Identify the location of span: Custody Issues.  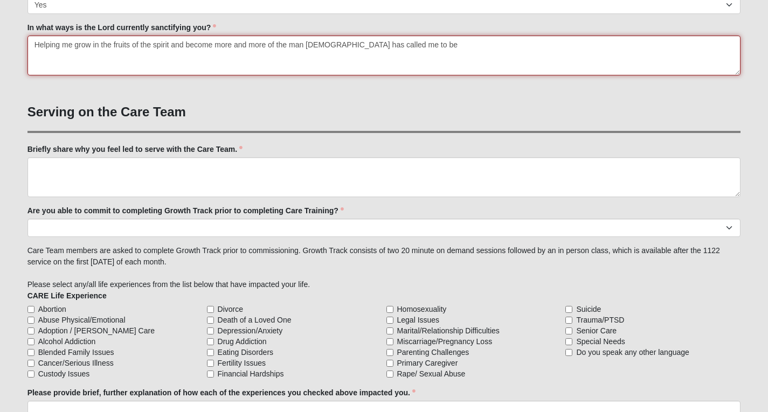
(64, 374).